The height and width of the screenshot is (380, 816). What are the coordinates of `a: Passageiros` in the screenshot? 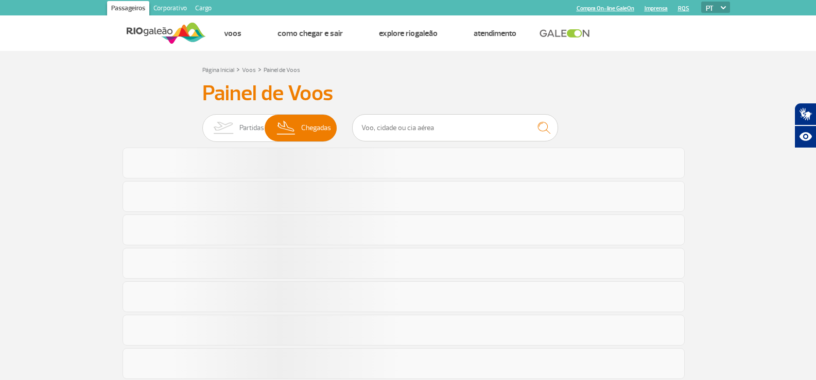 It's located at (128, 9).